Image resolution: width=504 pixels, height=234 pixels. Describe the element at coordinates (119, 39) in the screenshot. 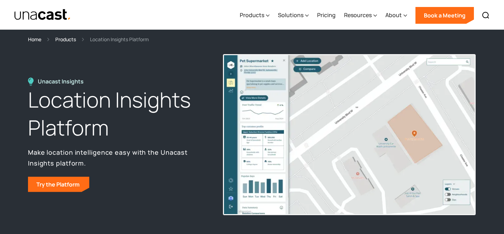

I see `div: Location Insights Platform` at that location.